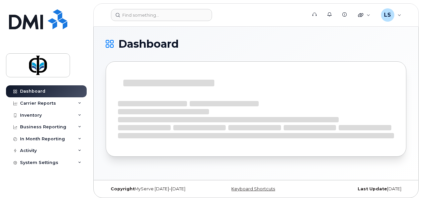 The height and width of the screenshot is (198, 422). I want to click on strong: Last Update, so click(373, 189).